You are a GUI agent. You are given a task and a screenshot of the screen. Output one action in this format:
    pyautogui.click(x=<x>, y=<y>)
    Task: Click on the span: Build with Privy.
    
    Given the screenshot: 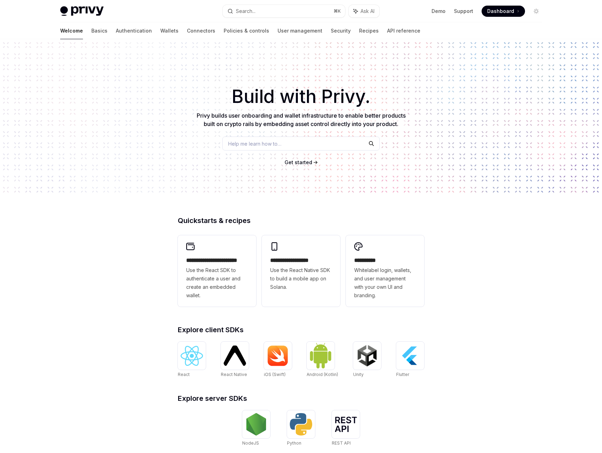 What is the action you would take?
    pyautogui.click(x=301, y=97)
    